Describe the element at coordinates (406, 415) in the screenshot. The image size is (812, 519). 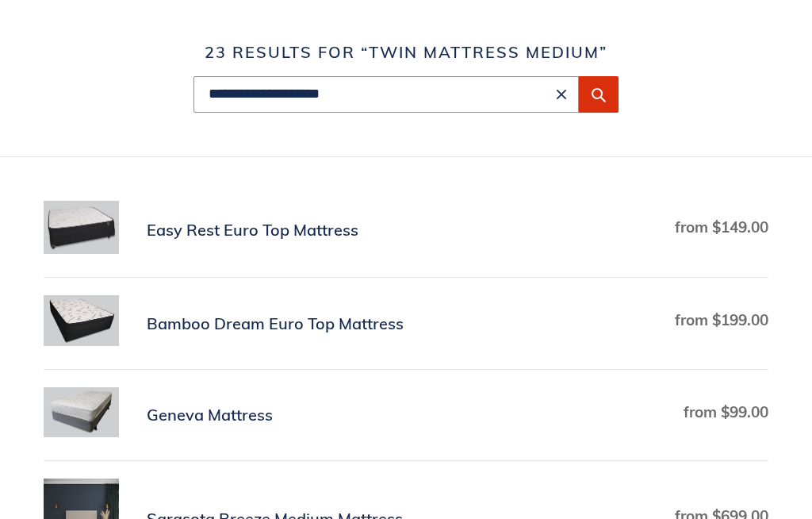
I see `a: Geneva Mattress` at that location.